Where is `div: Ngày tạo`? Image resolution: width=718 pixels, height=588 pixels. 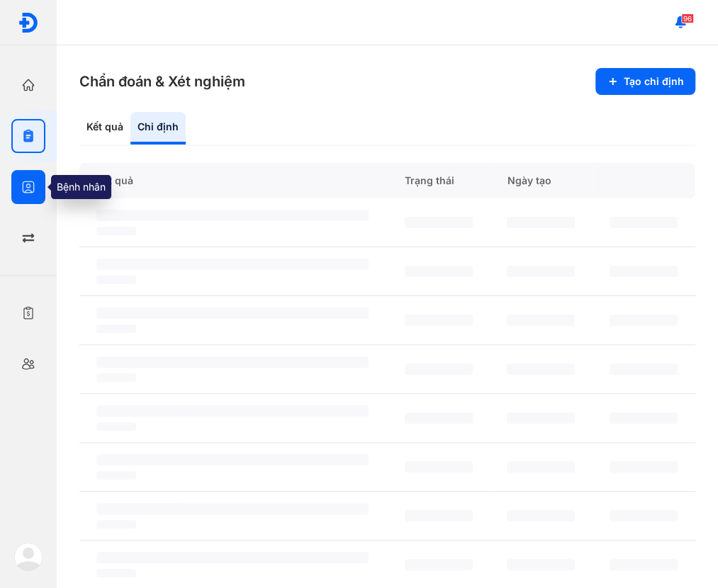
div: Ngày tạo is located at coordinates (541, 180).